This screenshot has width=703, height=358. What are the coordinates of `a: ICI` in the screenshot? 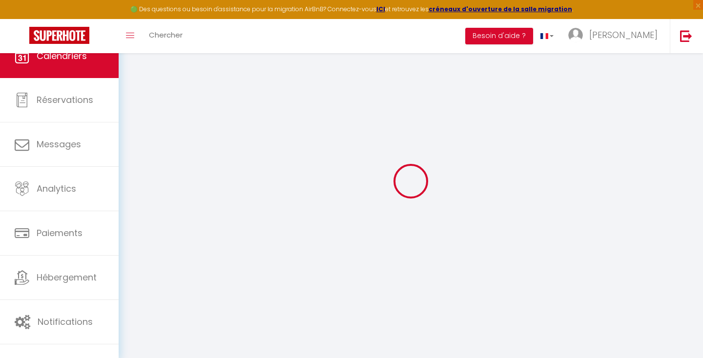 It's located at (381, 9).